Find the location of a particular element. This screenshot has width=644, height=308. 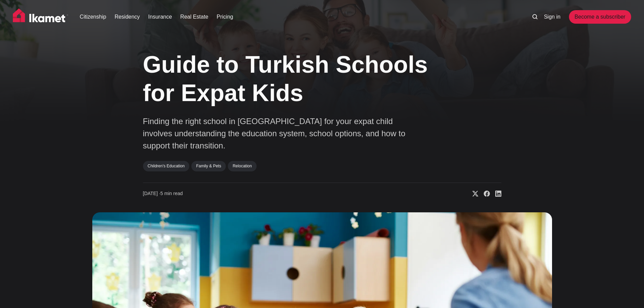

a: Family & Pets is located at coordinates (208, 166).